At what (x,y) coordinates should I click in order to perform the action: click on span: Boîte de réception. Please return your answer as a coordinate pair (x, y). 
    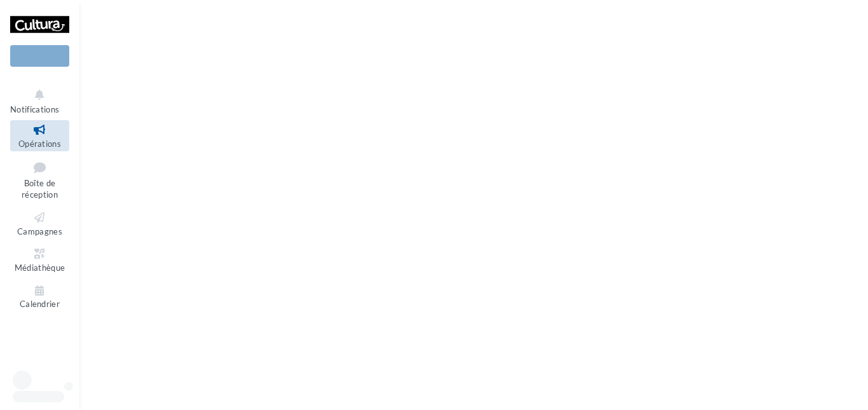
    Looking at the image, I should click on (39, 189).